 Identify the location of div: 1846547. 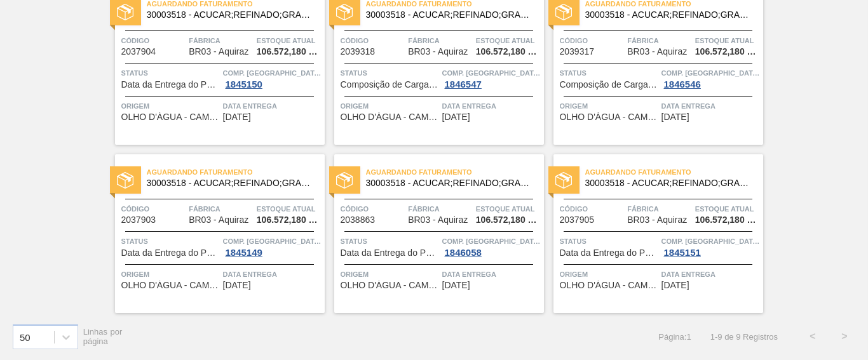
(463, 85).